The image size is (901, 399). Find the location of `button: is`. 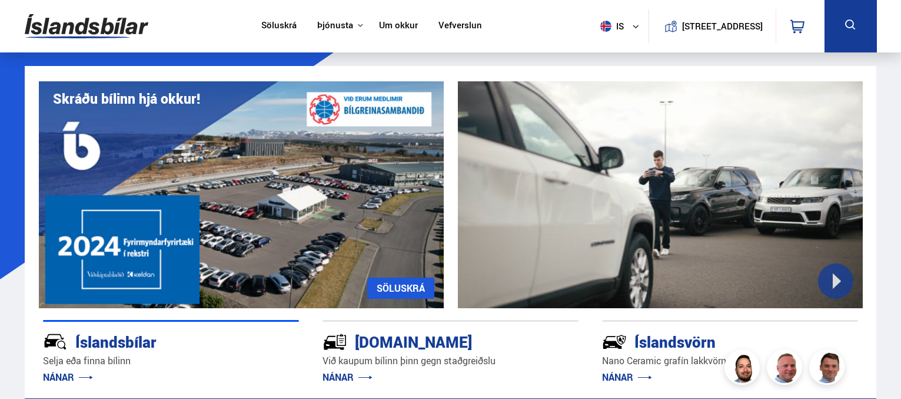

button: is is located at coordinates (622, 26).